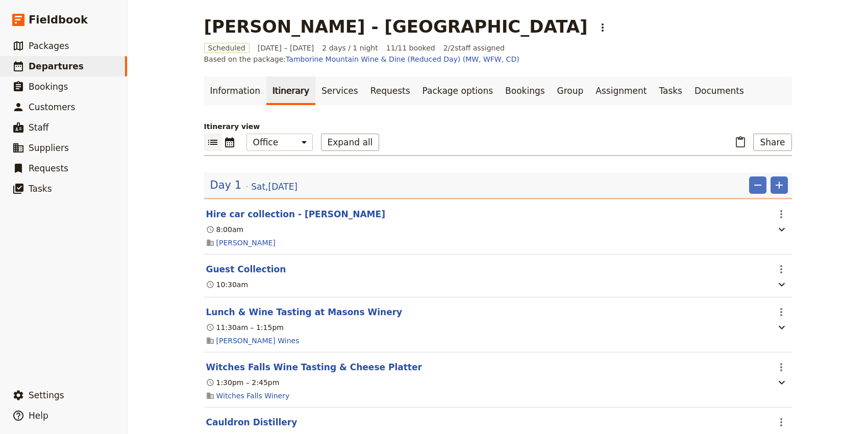 This screenshot has width=868, height=434. What do you see at coordinates (253, 396) in the screenshot?
I see `a: Witches Falls Winery` at bounding box center [253, 396].